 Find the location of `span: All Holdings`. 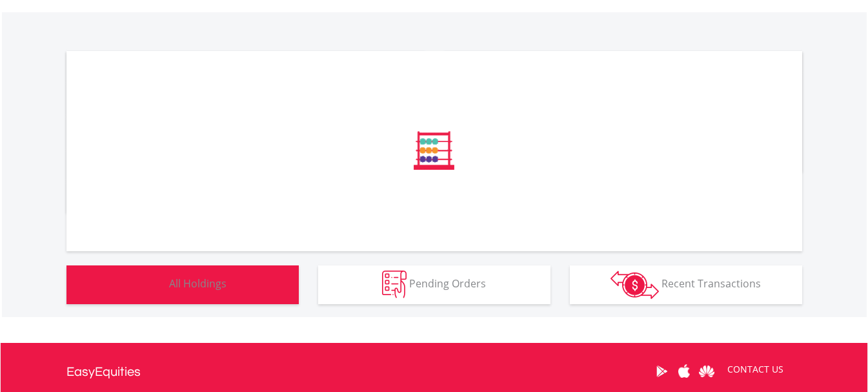

span: All Holdings is located at coordinates (197, 284).